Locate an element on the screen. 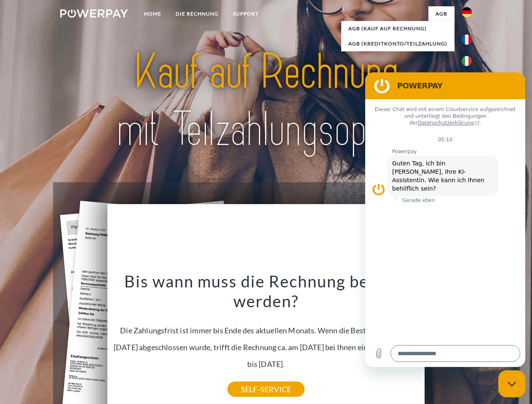 This screenshot has width=532, height=404. img: de is located at coordinates (466, 12).